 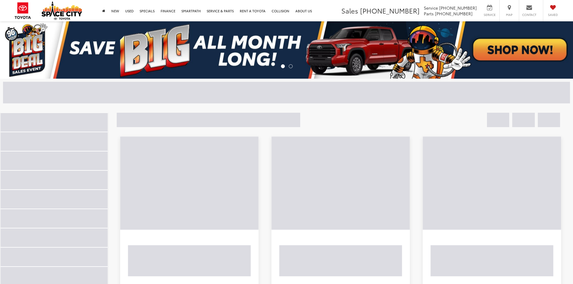 What do you see at coordinates (429, 14) in the screenshot?
I see `span: Parts` at bounding box center [429, 14].